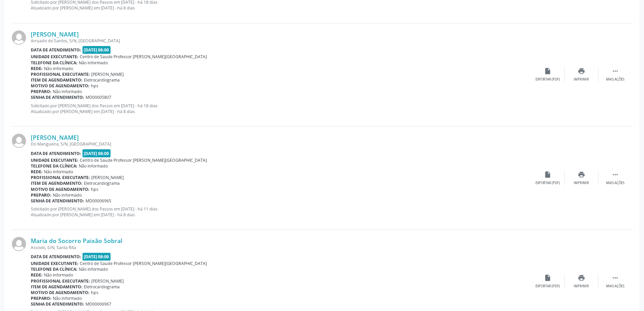  I want to click on span: MD00005807, so click(99, 97).